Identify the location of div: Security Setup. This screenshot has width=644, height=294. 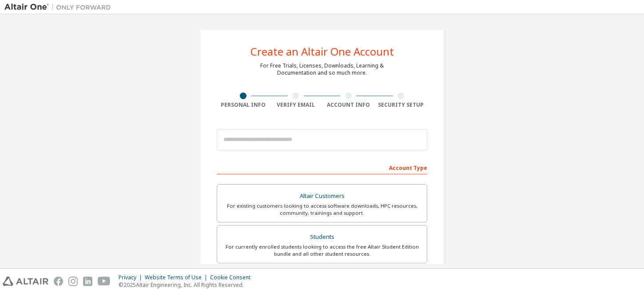
(401, 105).